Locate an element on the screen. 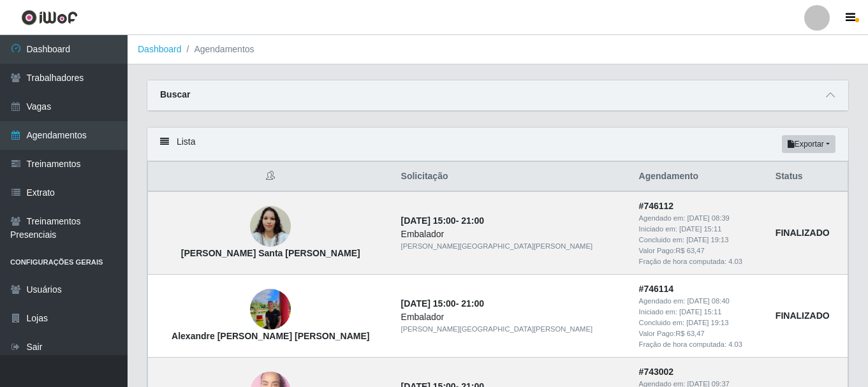 Image resolution: width=868 pixels, height=387 pixels. th: Agendamento is located at coordinates (699, 177).